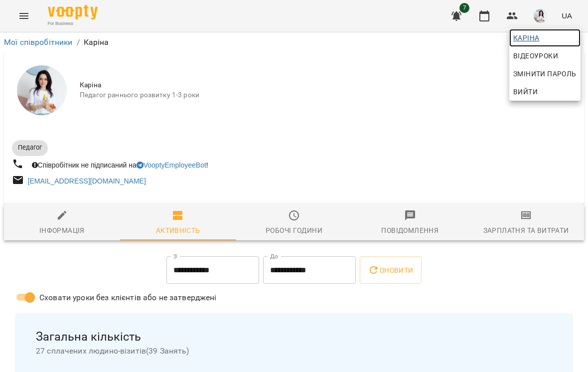 The width and height of the screenshot is (588, 372). I want to click on a: Каріна, so click(545, 38).